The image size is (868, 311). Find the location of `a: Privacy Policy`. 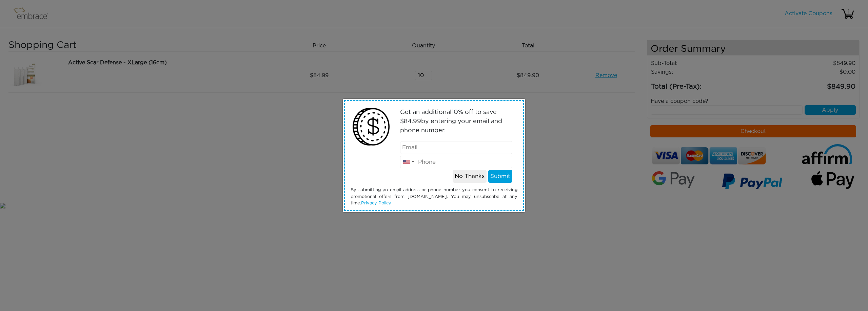

a: Privacy Policy is located at coordinates (376, 203).